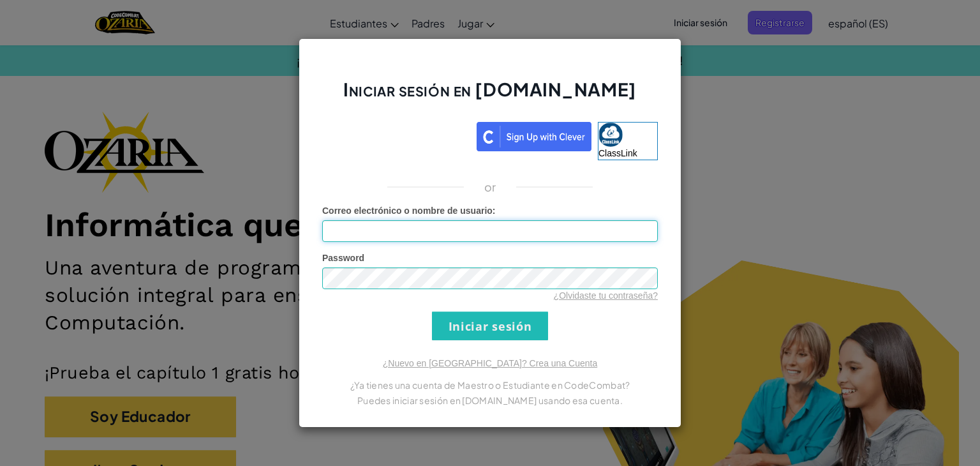 This screenshot has height=466, width=980. I want to click on a: ¿Olvidaste tu contraseña?, so click(605, 295).